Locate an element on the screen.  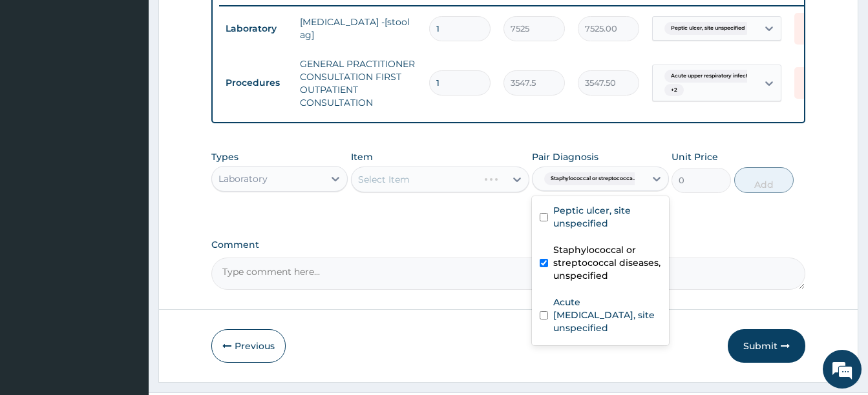
button: Submit is located at coordinates (766, 346).